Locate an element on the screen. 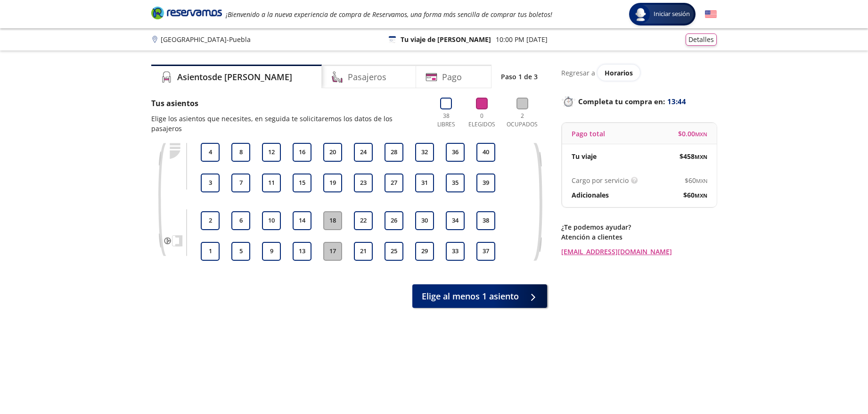 Image resolution: width=868 pixels, height=414 pixels. p: 38 Libres is located at coordinates (446, 120).